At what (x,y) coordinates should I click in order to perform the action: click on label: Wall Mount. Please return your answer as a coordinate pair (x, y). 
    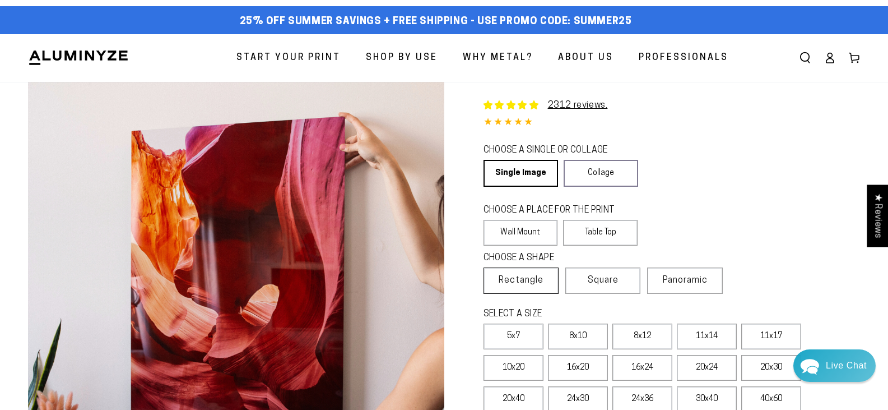
    Looking at the image, I should click on (520, 232).